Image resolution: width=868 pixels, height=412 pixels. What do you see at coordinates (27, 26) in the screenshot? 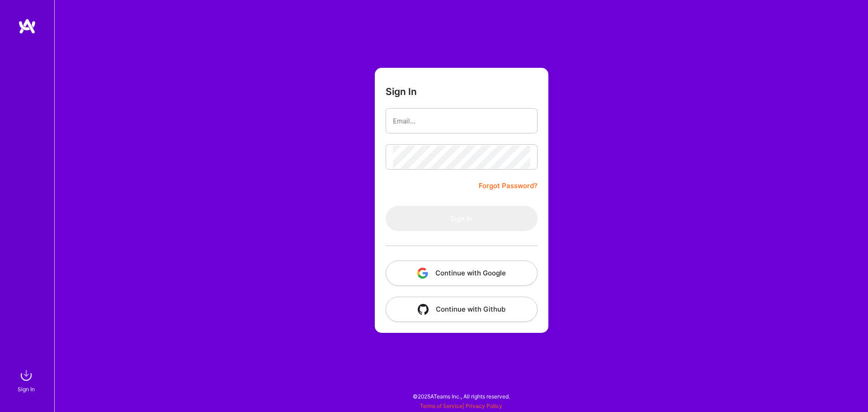
I see `img: logo` at bounding box center [27, 26].